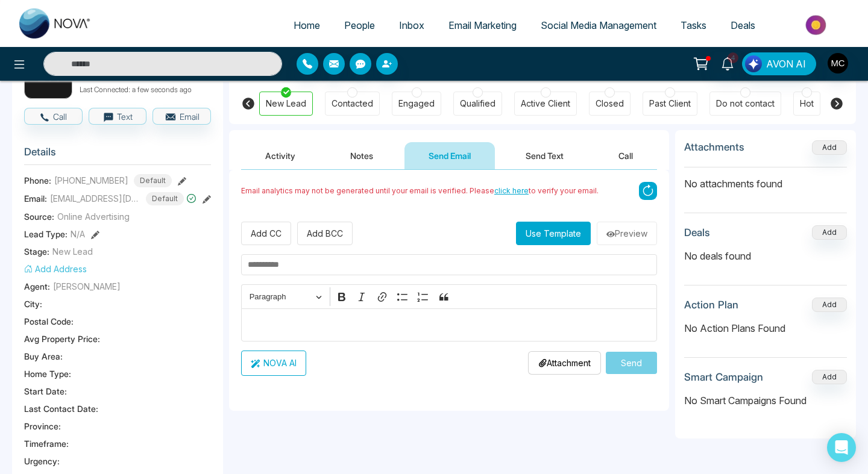 The image size is (868, 474). I want to click on button: Preview, so click(627, 233).